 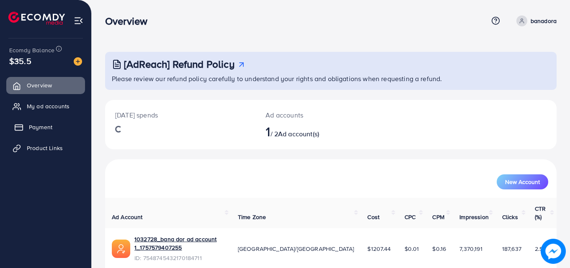 I want to click on span: CPM, so click(x=438, y=217).